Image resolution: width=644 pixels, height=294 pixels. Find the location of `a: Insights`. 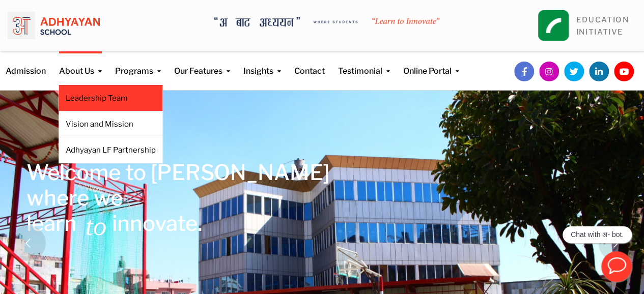

a: Insights is located at coordinates (262, 64).